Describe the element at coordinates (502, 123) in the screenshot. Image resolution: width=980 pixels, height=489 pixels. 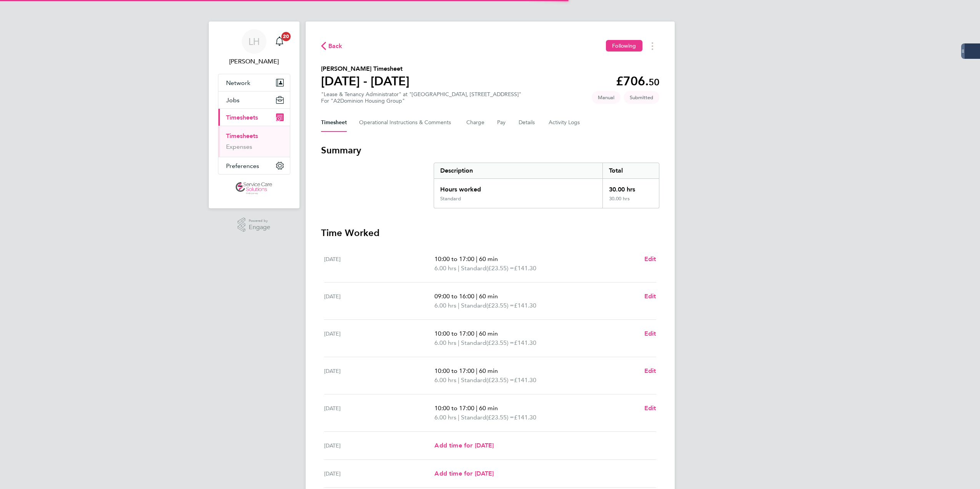
I see `button: Pay` at that location.